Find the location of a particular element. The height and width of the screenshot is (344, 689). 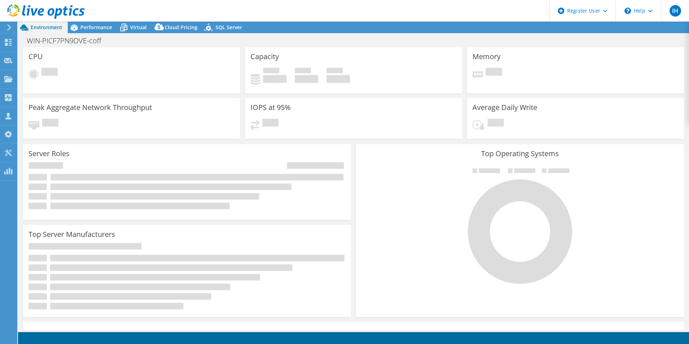

span: Performance is located at coordinates (96, 27).